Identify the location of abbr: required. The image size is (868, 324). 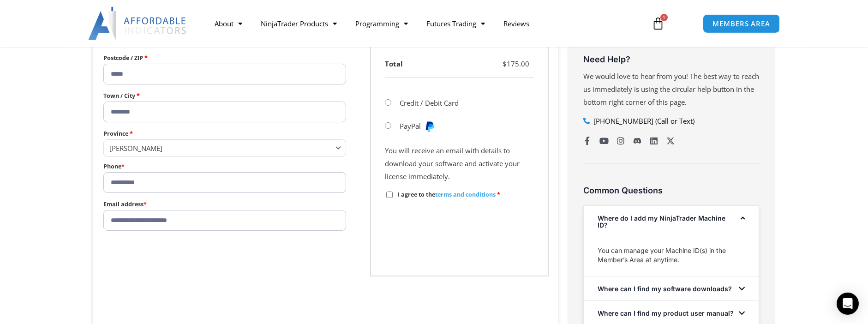
(498, 194).